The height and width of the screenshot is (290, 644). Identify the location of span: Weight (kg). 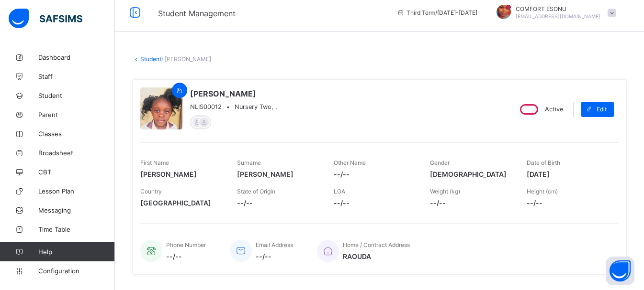
(445, 192).